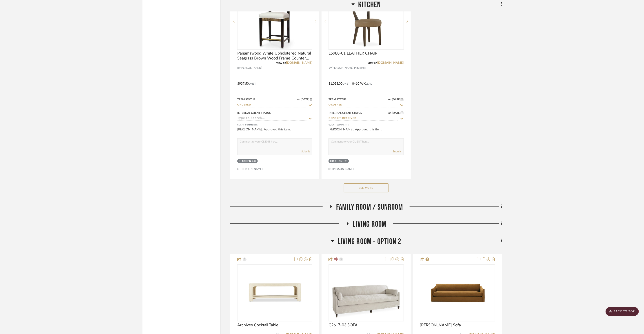 This screenshot has width=644, height=334. I want to click on button: See More, so click(366, 188).